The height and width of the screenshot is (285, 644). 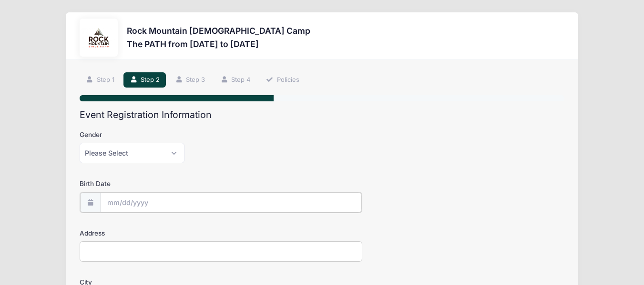 I want to click on label: Address, so click(x=160, y=234).